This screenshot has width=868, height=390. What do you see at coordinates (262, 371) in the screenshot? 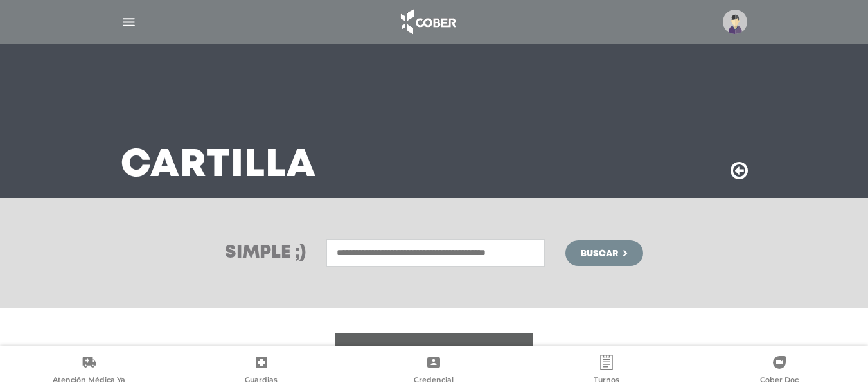
I see `a: Guardias` at bounding box center [262, 371].